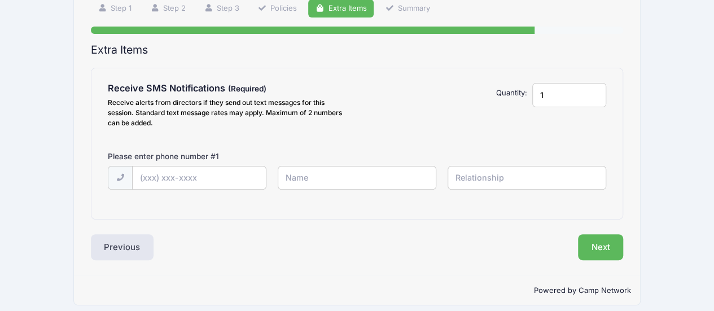 This screenshot has height=311, width=714. Describe the element at coordinates (357, 291) in the screenshot. I see `p: Powered by Camp Network` at that location.